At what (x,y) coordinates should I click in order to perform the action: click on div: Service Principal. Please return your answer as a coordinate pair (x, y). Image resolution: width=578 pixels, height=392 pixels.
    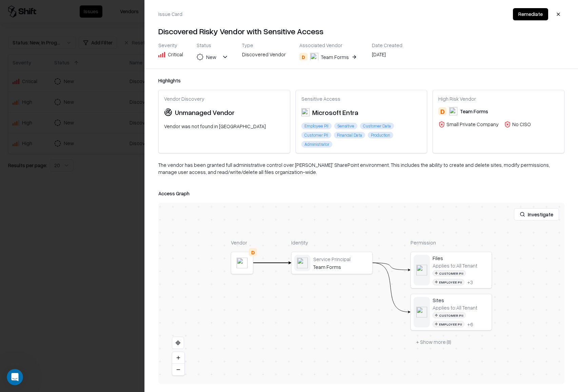
    Looking at the image, I should click on (341, 259).